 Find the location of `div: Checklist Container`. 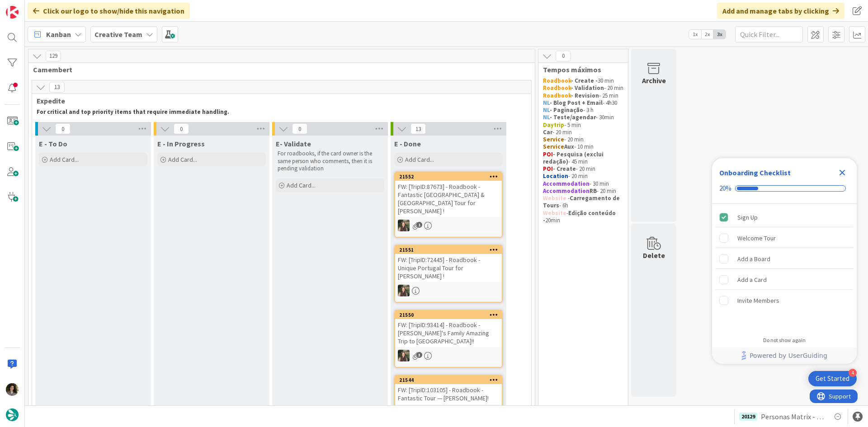

div: Checklist Container is located at coordinates (784, 261).